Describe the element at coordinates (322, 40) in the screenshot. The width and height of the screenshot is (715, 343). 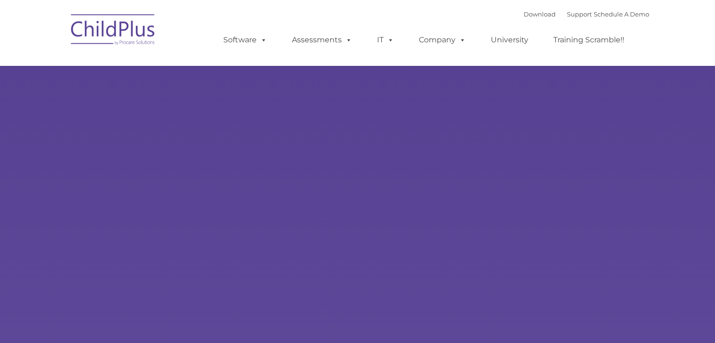
I see `a: Assessments` at that location.